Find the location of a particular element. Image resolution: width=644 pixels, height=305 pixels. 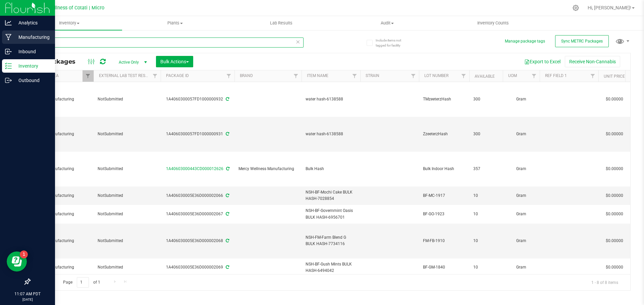

div: 1A4060300057FD1000000931 is located at coordinates (198, 134).